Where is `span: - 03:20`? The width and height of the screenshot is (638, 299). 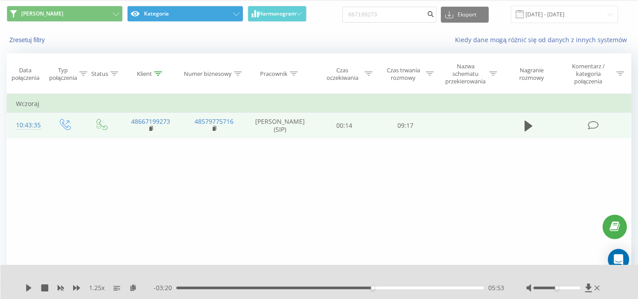
span: - 03:20 is located at coordinates (165, 287).